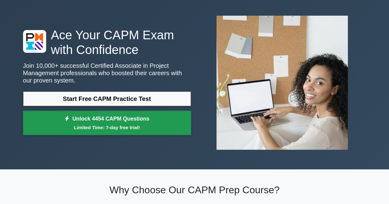 The image size is (389, 204). What do you see at coordinates (107, 99) in the screenshot?
I see `a: Start Free CAPM Practice Test` at bounding box center [107, 99].